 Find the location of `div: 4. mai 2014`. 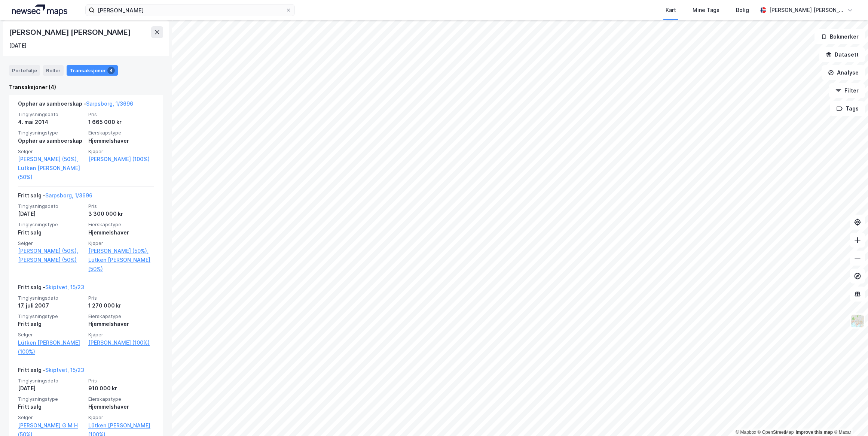

div: 4. mai 2014 is located at coordinates (51, 122).